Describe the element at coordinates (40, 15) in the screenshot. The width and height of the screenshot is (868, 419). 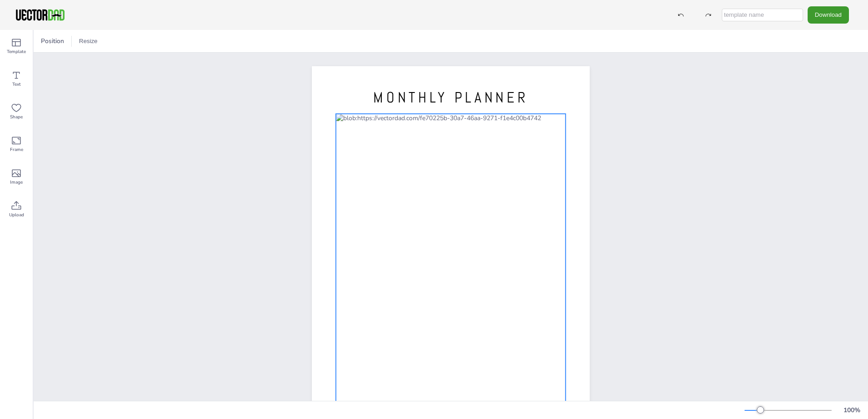
I see `img: VectorDad-1.png` at that location.